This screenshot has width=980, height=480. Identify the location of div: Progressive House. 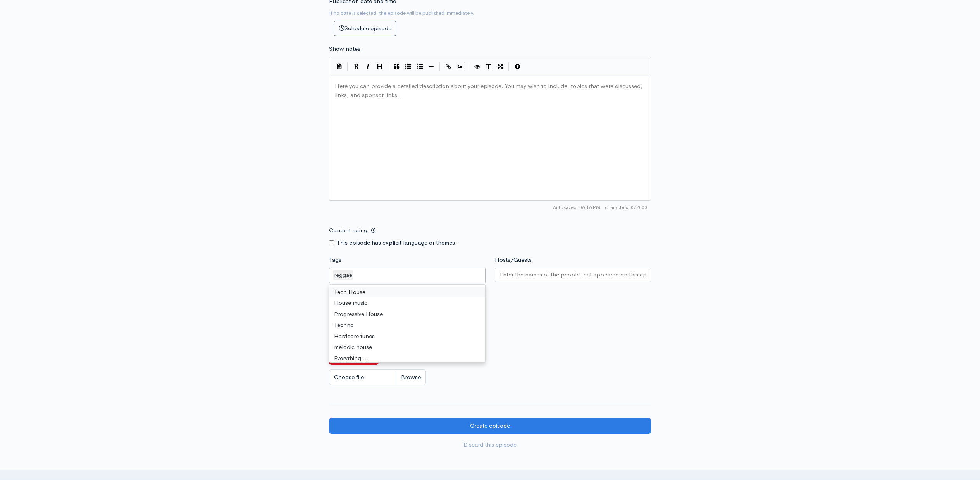
(407, 314).